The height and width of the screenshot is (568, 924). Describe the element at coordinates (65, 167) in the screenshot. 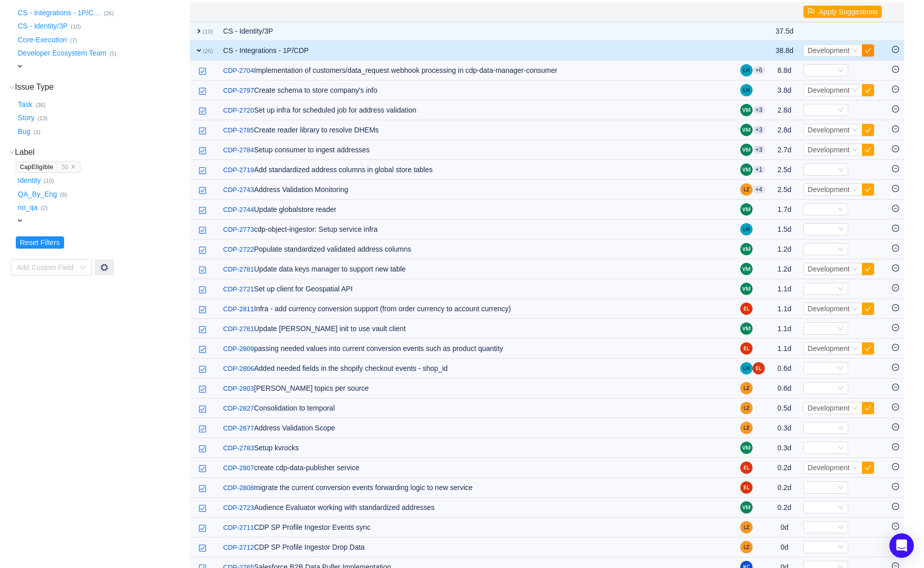

I see `span: 50` at that location.